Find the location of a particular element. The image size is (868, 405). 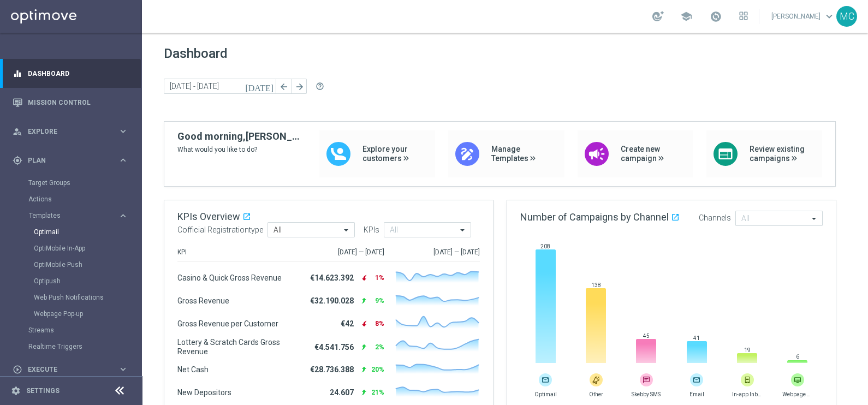

a: Settings is located at coordinates (43, 391).